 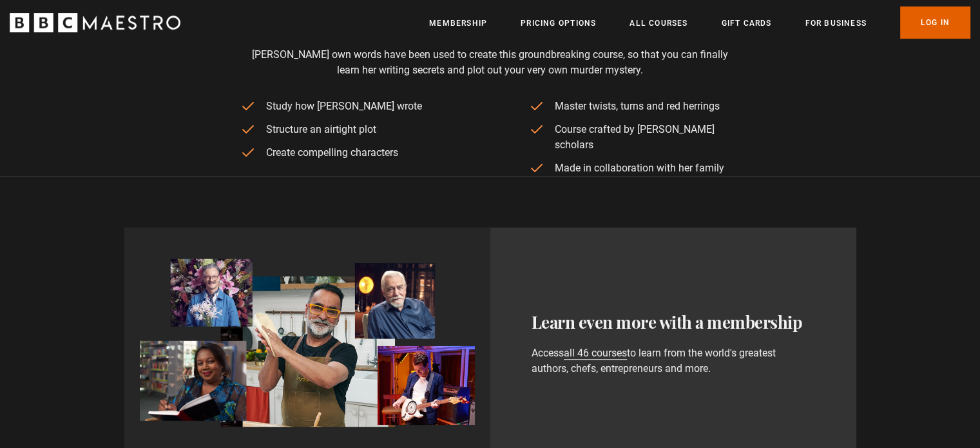 What do you see at coordinates (558, 23) in the screenshot?
I see `a: Pricing Options` at bounding box center [558, 23].